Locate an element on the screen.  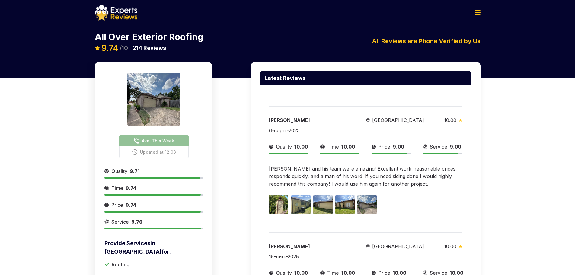
img: Image 1 is located at coordinates (279, 205).